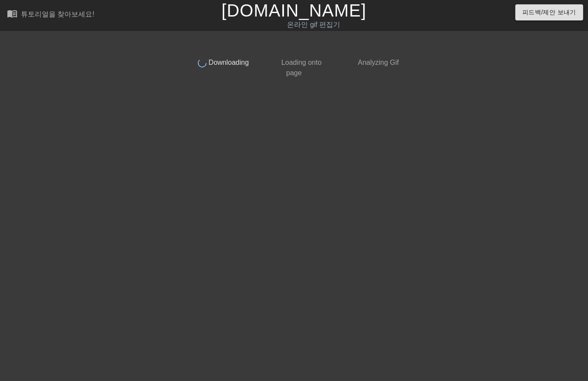  Describe the element at coordinates (314, 25) in the screenshot. I see `div: 온라인 gif 편집기` at that location.